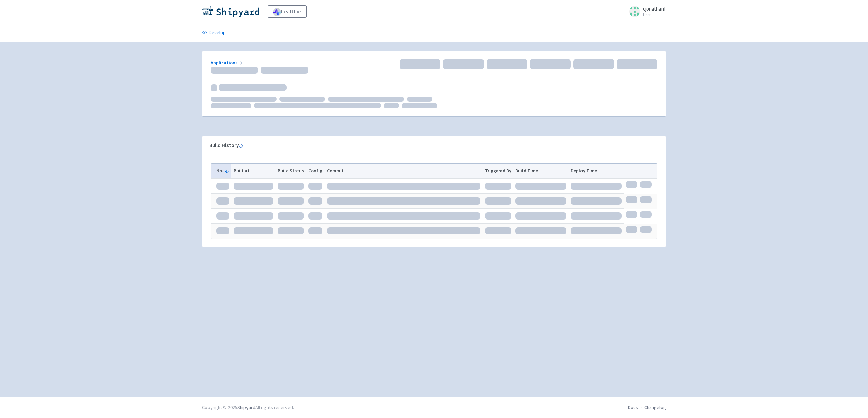  I want to click on th: Built at, so click(254, 171).